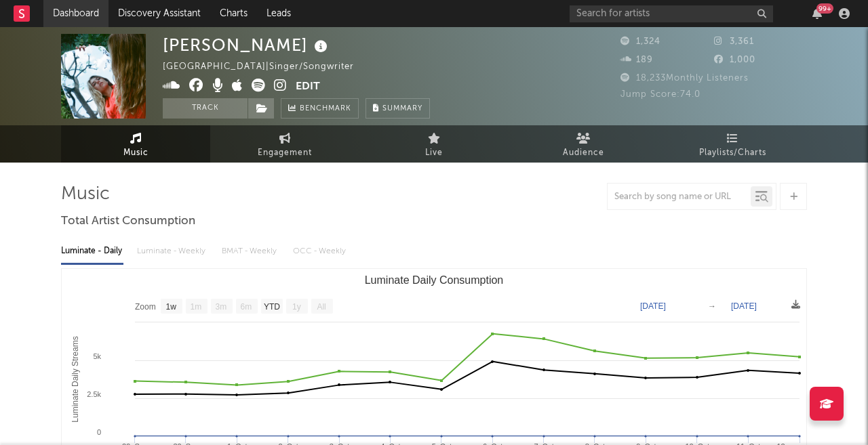  Describe the element at coordinates (93, 394) in the screenshot. I see `text: 2.5k` at that location.